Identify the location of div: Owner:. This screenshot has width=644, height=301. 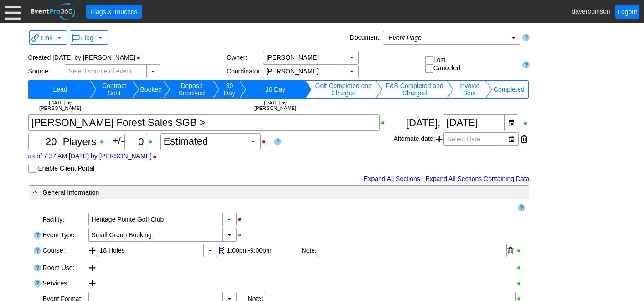
(245, 57).